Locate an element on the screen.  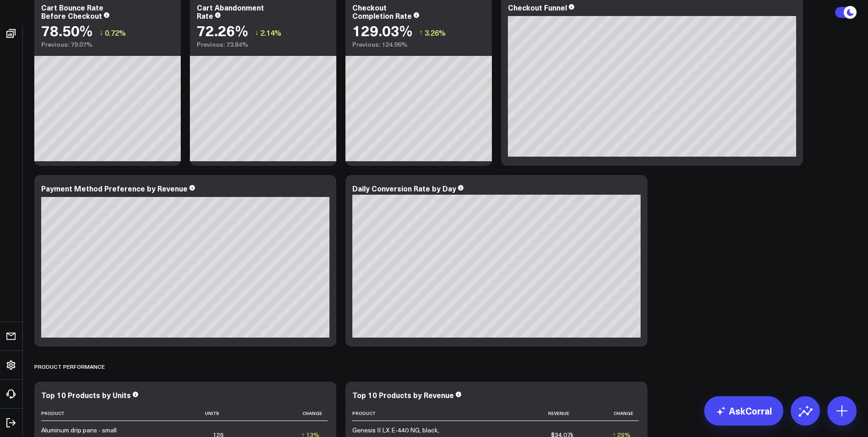
div: Daily Conversion Rate by Day is located at coordinates (404, 188).